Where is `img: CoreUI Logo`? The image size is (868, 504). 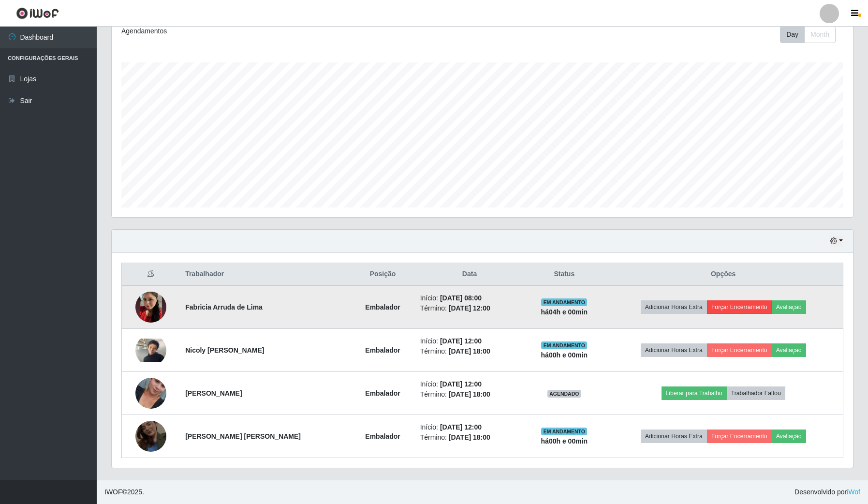 img: CoreUI Logo is located at coordinates (37, 13).